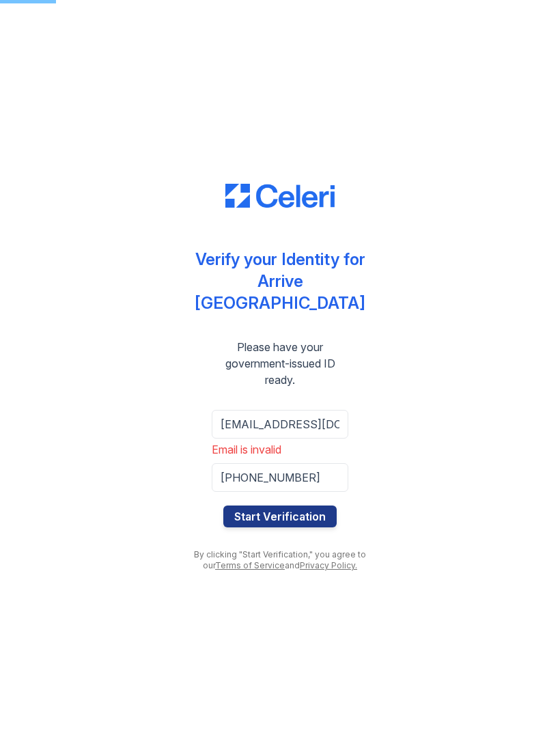 This screenshot has width=560, height=733. I want to click on a: Terms of Service, so click(250, 565).